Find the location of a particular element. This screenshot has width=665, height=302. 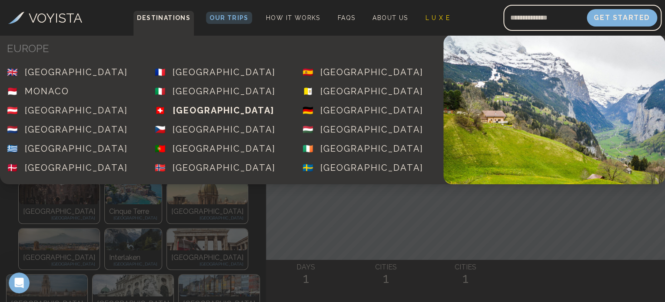

span: Our Trips is located at coordinates (229, 18).